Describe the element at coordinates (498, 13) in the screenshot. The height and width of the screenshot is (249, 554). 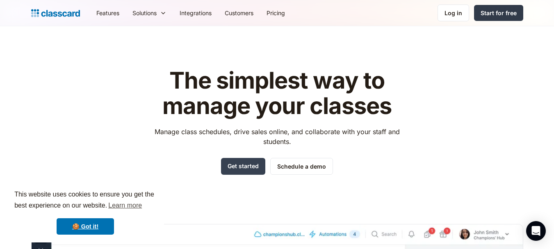
I see `div: Start for free` at that location.